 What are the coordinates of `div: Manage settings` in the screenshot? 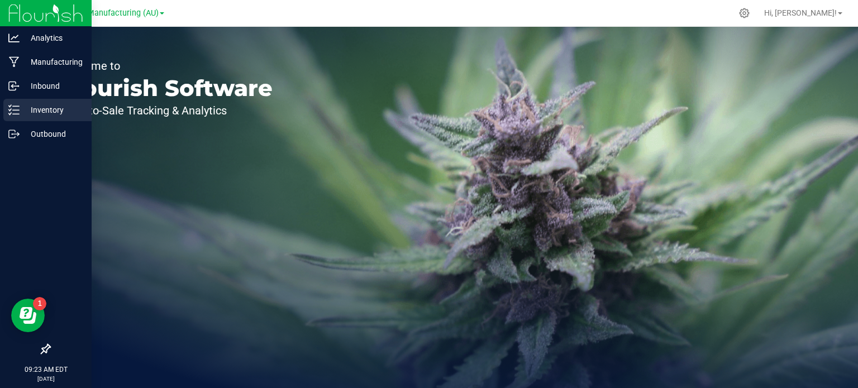 It's located at (744, 13).